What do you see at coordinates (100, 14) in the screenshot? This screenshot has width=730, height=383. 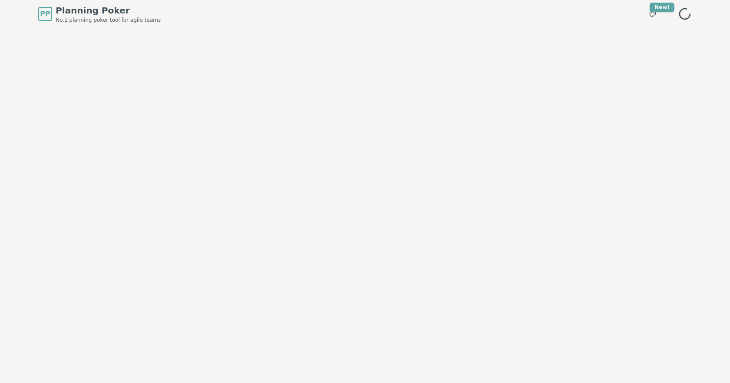 I see `a: PPPlanning PokerNo.1 planning poker tool for agile teams` at bounding box center [100, 14].